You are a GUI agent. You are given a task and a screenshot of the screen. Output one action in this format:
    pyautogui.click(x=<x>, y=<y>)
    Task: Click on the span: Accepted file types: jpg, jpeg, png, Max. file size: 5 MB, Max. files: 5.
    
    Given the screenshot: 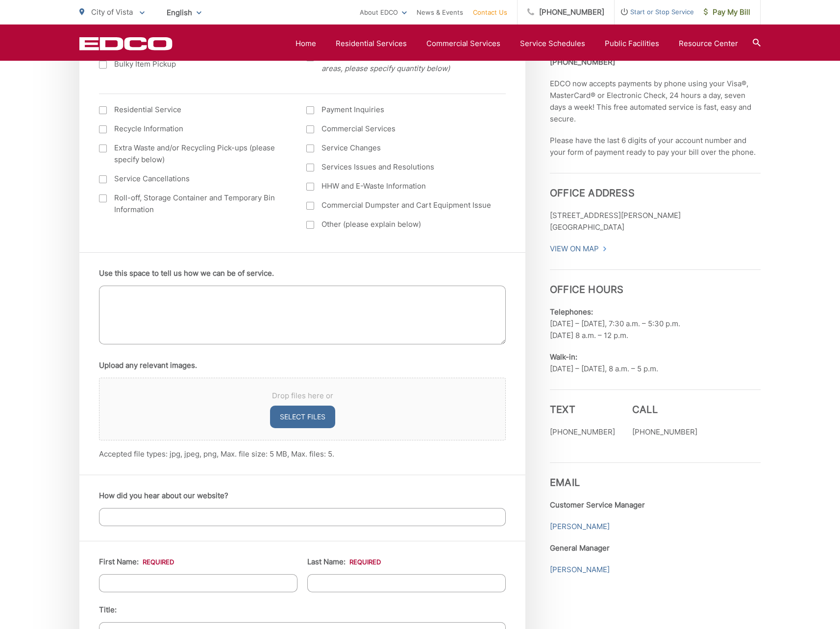 What is the action you would take?
    pyautogui.click(x=217, y=453)
    